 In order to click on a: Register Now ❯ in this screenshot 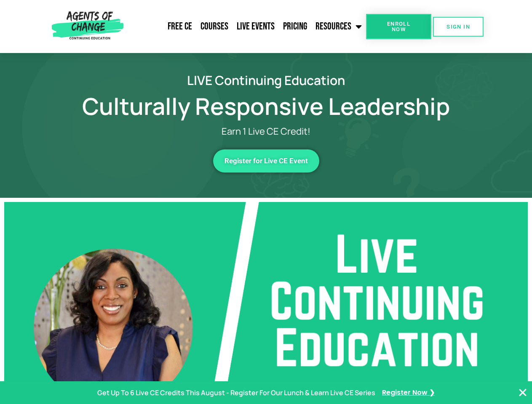, I will do `click(408, 392)`.